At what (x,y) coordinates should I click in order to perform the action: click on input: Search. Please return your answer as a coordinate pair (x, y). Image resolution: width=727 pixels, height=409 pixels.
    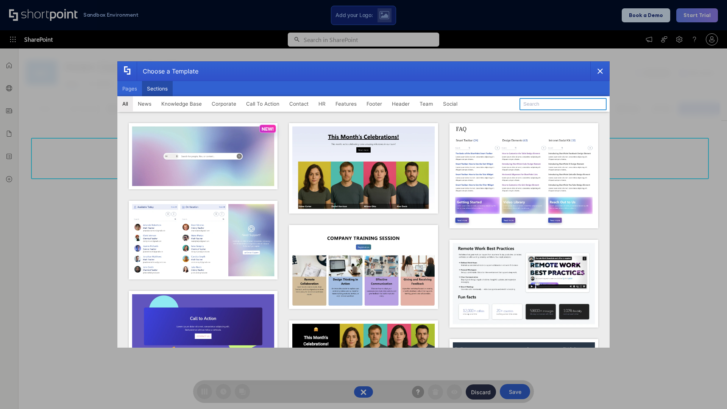
    Looking at the image, I should click on (563, 104).